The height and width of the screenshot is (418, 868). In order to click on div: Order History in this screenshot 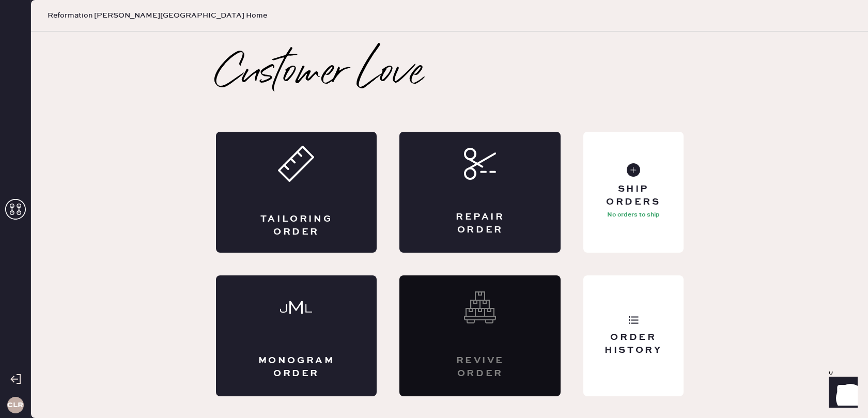, I will do `click(633, 344)`.